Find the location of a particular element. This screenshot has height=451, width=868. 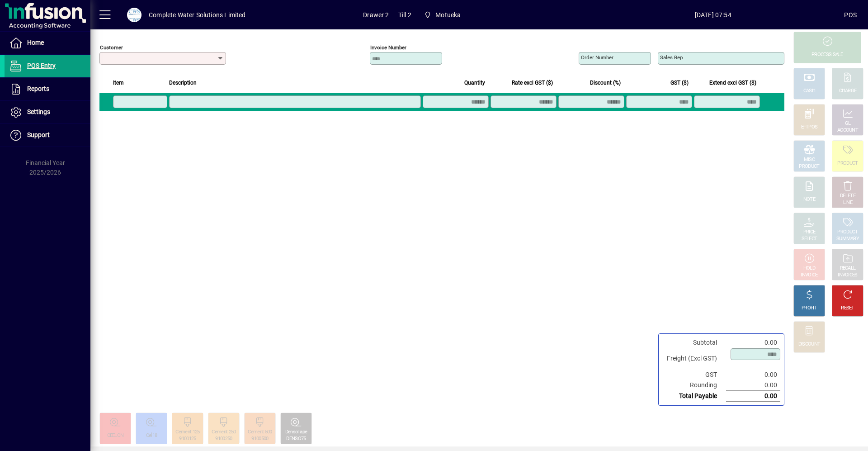

span: POS Entry is located at coordinates (41, 65).